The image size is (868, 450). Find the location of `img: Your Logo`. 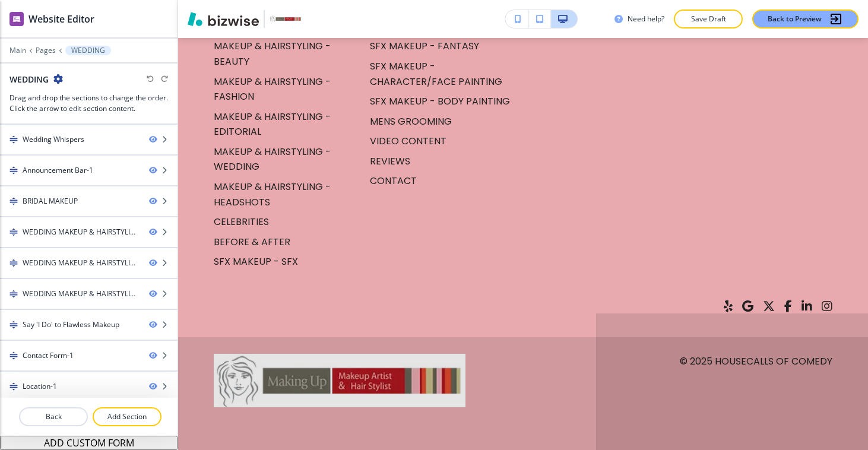

img: Your Logo is located at coordinates (285, 18).